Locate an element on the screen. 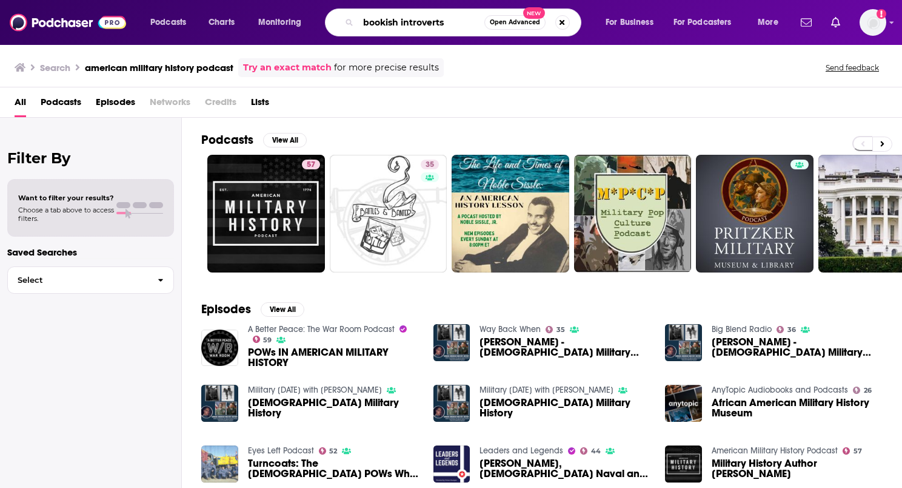  span: For Business is located at coordinates (630, 22).